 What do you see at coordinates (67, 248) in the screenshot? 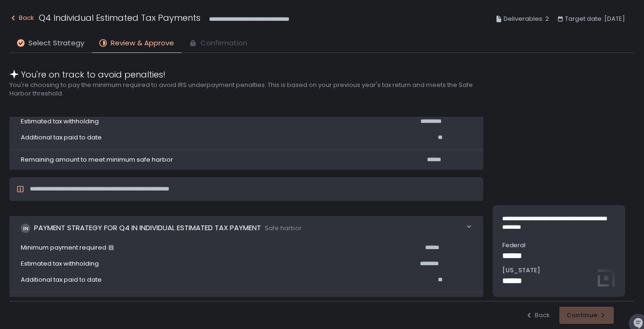
I see `span: Minimum payment required` at bounding box center [67, 248].